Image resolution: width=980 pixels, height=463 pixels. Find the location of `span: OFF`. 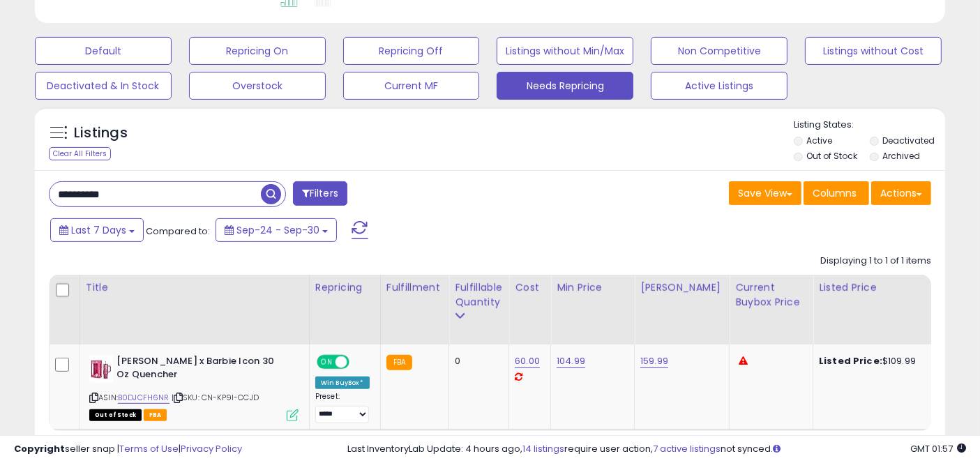

span: OFF is located at coordinates (358, 362).